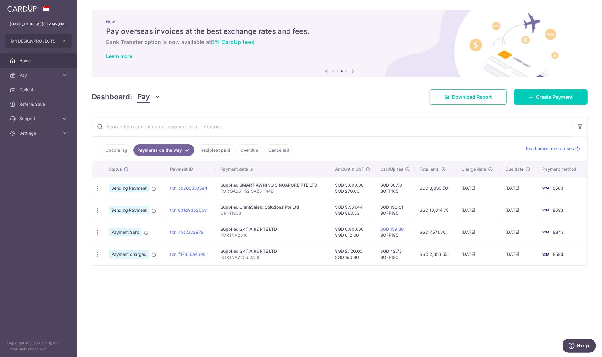  Describe the element at coordinates (249, 150) in the screenshot. I see `a: Overdue` at that location.